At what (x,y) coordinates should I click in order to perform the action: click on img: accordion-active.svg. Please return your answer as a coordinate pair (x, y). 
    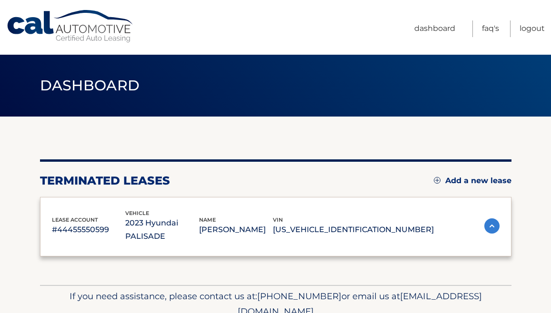
    Looking at the image, I should click on (492, 226).